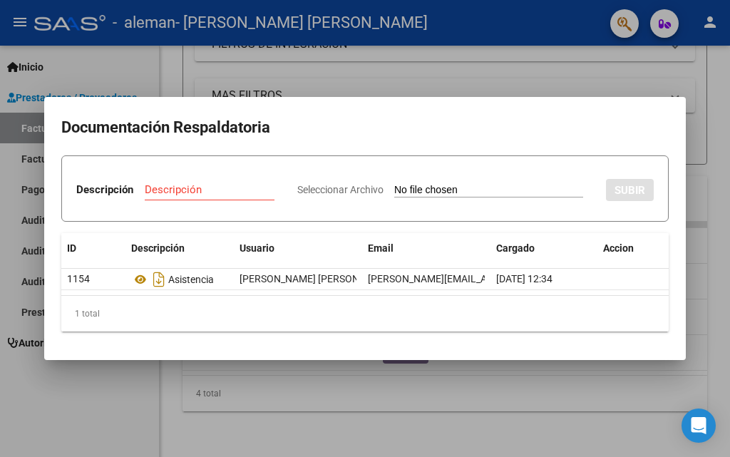 The width and height of the screenshot is (730, 457). I want to click on datatable-header-cell: Cargado, so click(544, 248).